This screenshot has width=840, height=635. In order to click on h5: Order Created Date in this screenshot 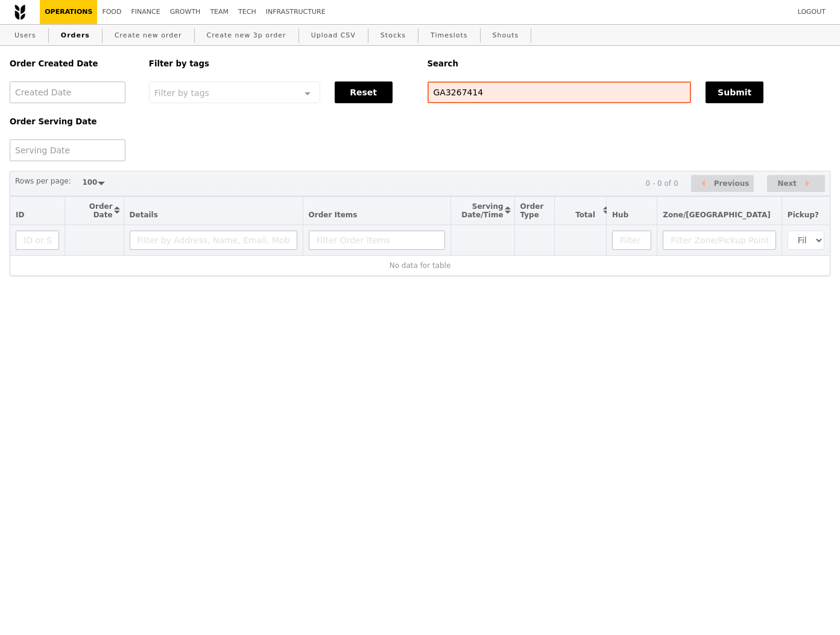, I will do `click(72, 64)`.